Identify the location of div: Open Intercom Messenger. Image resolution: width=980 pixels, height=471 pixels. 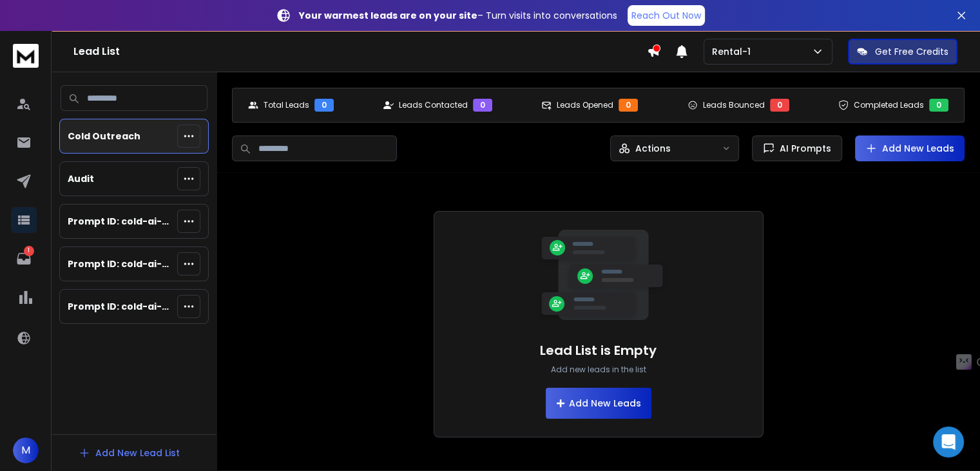
(949, 442).